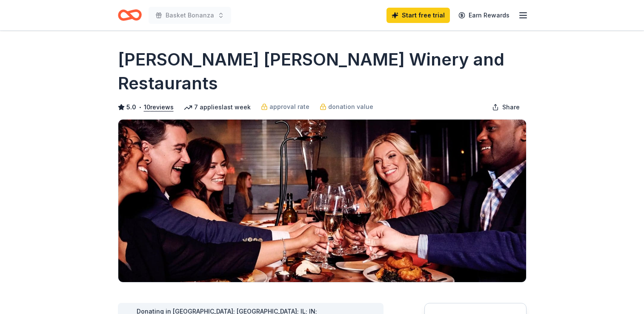 This screenshot has height=314, width=644. I want to click on a: Start free trial, so click(417, 15).